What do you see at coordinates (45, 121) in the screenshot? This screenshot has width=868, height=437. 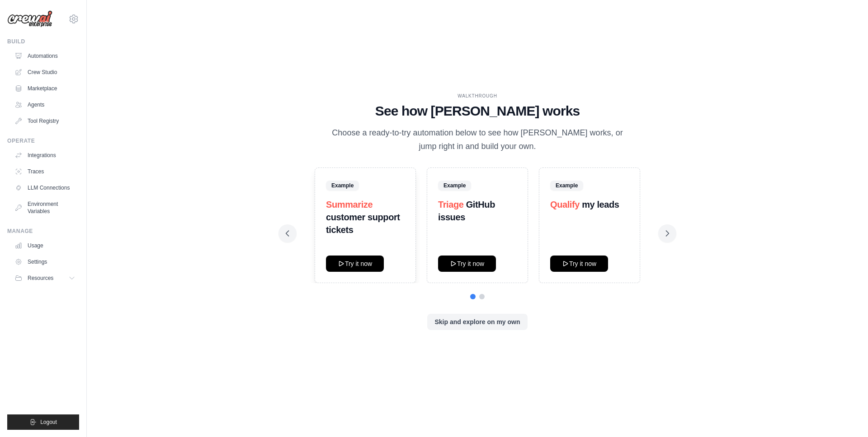 I see `a: Tool Registry` at bounding box center [45, 121].